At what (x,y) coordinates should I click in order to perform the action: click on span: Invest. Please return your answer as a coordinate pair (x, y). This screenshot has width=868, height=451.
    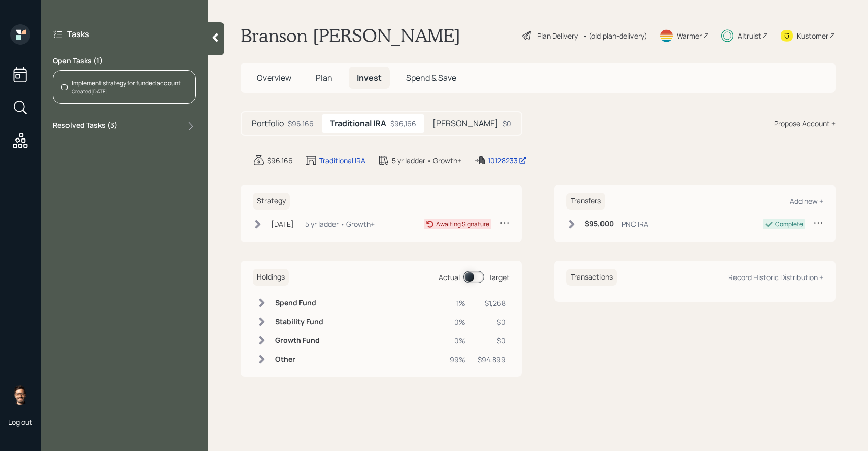
    Looking at the image, I should click on (369, 78).